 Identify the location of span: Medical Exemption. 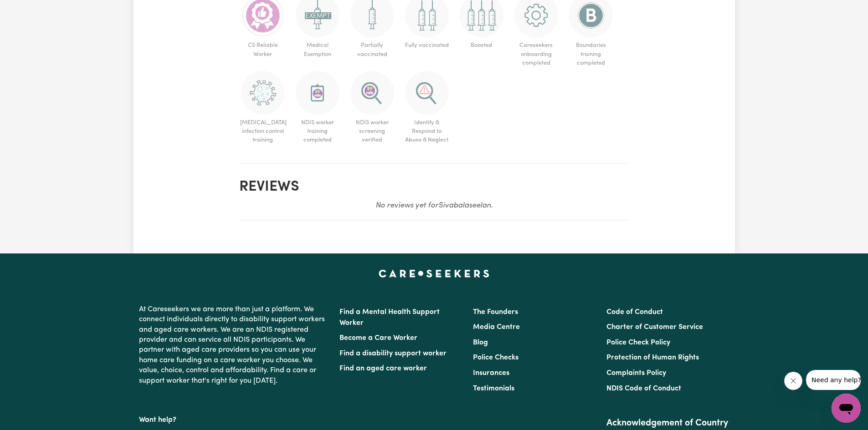
(317, 50).